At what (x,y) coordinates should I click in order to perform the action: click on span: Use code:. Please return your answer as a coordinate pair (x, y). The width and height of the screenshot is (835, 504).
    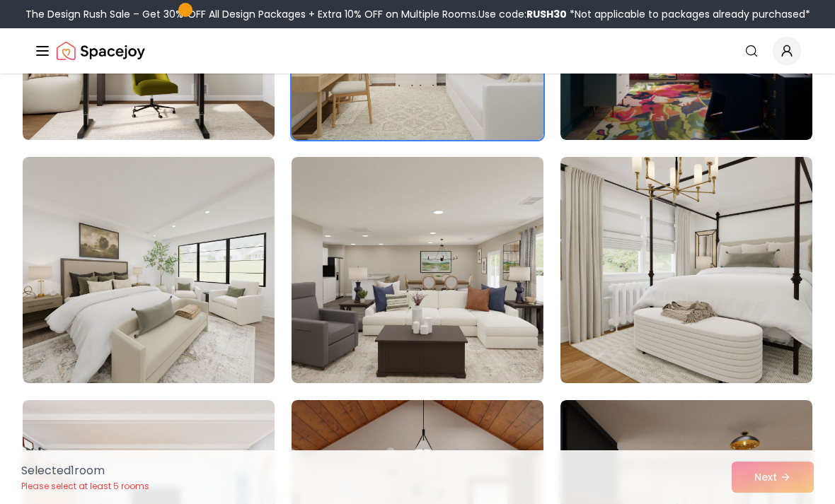
    Looking at the image, I should click on (522, 14).